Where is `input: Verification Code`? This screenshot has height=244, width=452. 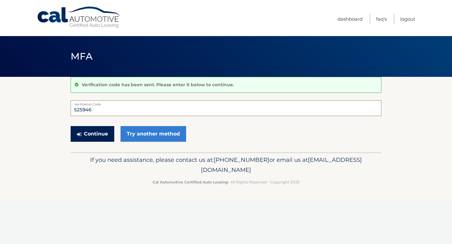 input: Verification Code is located at coordinates (226, 108).